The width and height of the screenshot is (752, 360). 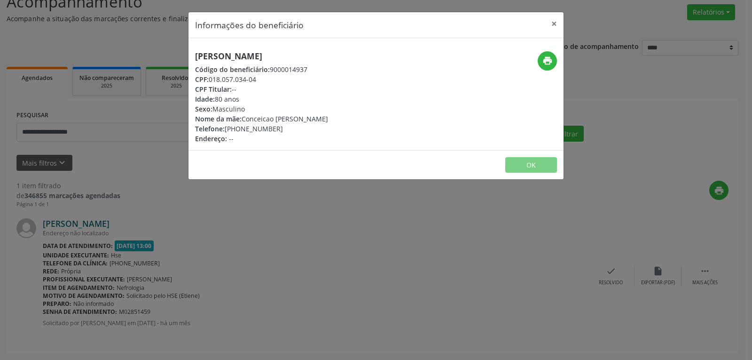 I want to click on span: Código do beneficiário:, so click(x=232, y=69).